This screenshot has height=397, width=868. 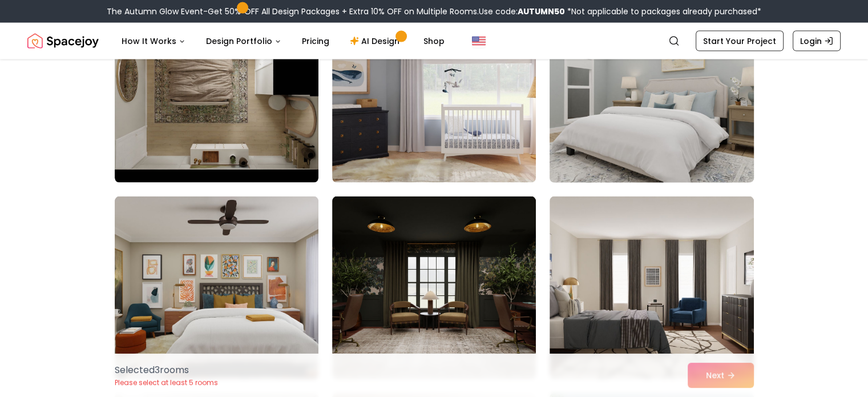 I want to click on img: Room room-40, so click(x=217, y=288).